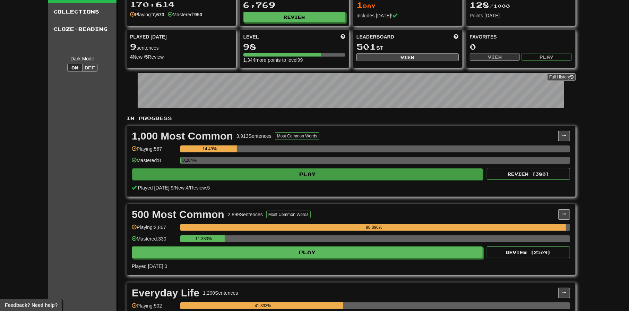 The width and height of the screenshot is (629, 311). I want to click on div: 500 Most Common, so click(178, 214).